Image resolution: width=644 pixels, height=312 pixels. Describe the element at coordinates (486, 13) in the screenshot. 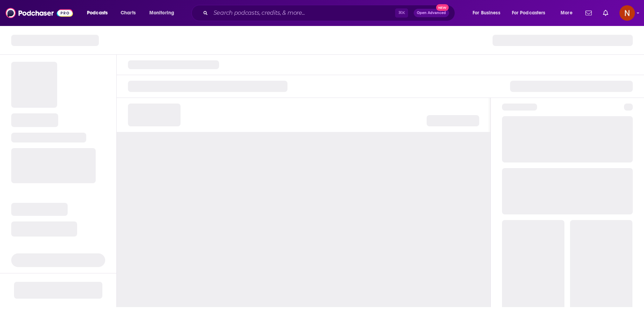

I see `span: For Business` at that location.